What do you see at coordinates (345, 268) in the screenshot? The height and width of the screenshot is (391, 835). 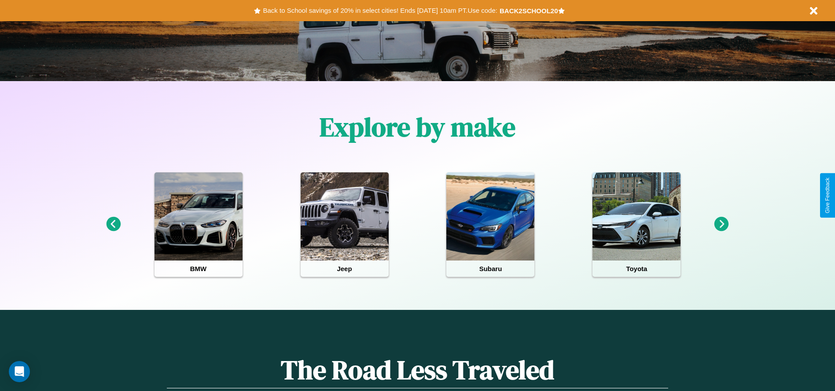 I see `h4: Jeep` at bounding box center [345, 268].